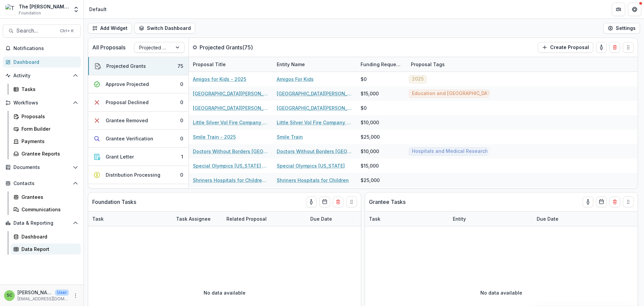 The width and height of the screenshot is (644, 306). What do you see at coordinates (226, 47) in the screenshot?
I see `p: Projected Grants ( 75 )` at bounding box center [226, 47].